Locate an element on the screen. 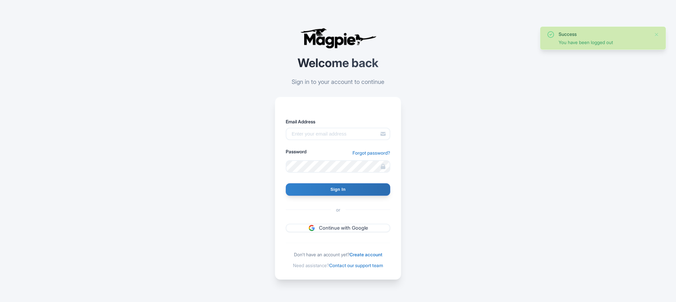  label: Password is located at coordinates (296, 151).